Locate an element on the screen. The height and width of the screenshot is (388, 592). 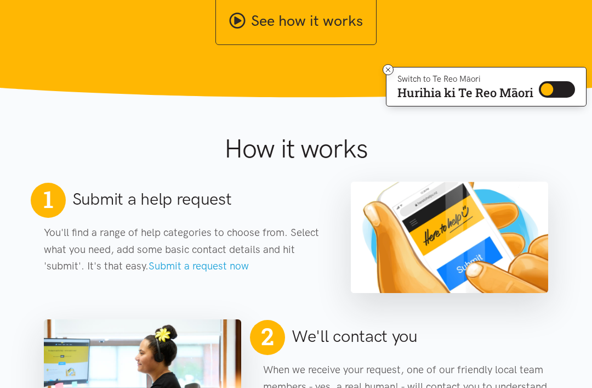
h2: Submit a help request is located at coordinates (152, 199).